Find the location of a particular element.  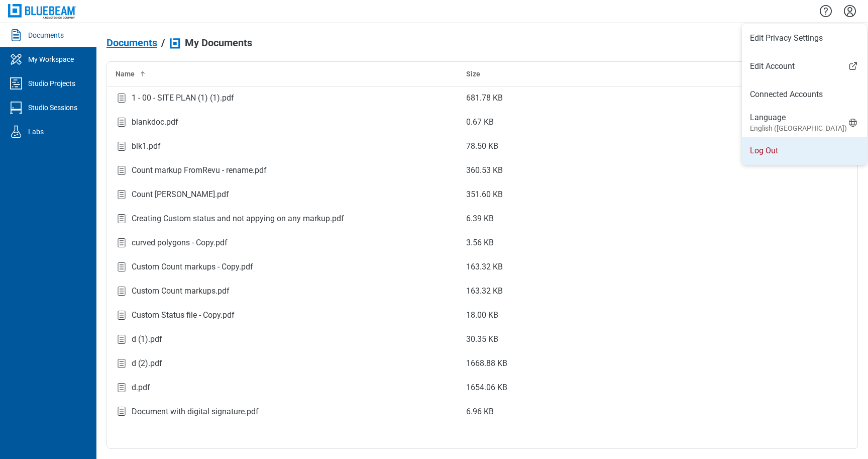

svg: Studio Sessions is located at coordinates (16, 108).